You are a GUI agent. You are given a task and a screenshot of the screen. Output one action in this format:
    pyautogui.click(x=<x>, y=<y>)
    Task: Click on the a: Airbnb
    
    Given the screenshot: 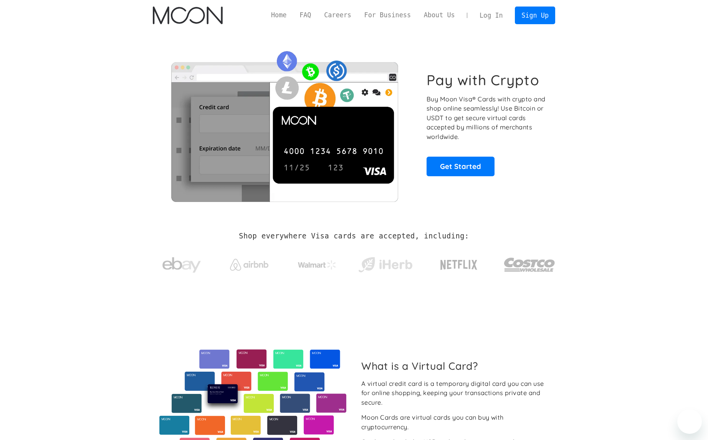 What is the action you would take?
    pyautogui.click(x=249, y=262)
    